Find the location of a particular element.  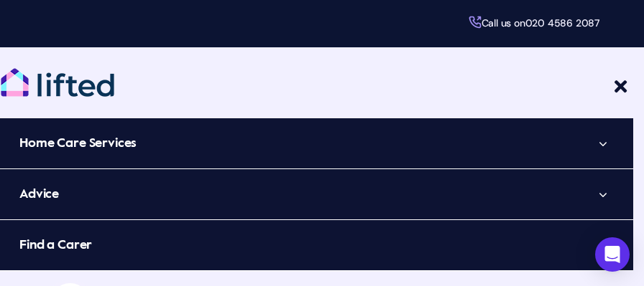

button: Open submenu of Advice is located at coordinates (603, 195).